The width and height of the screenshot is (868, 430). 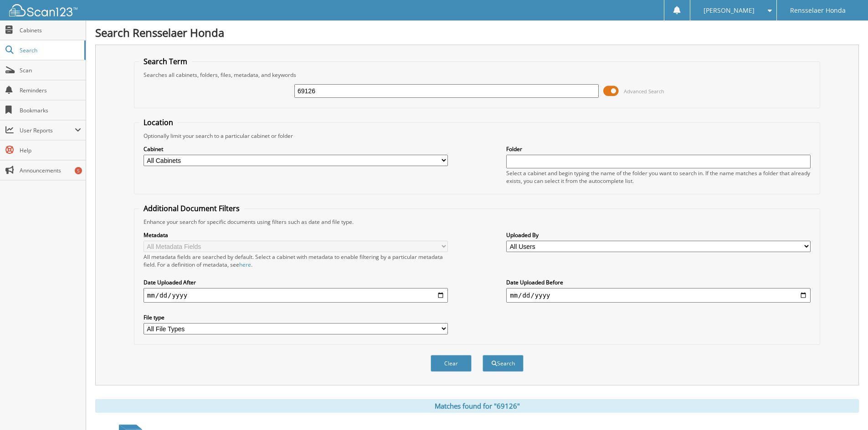 I want to click on input: start, so click(x=296, y=295).